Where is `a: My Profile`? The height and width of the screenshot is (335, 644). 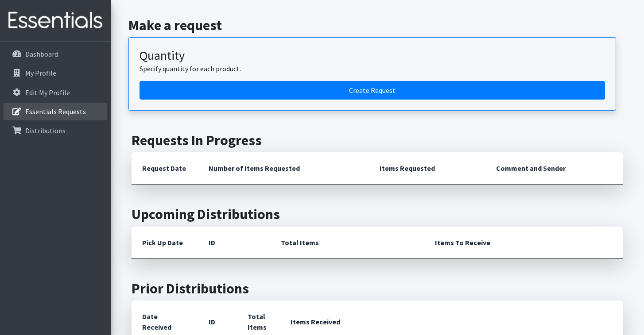 a: My Profile is located at coordinates (55, 73).